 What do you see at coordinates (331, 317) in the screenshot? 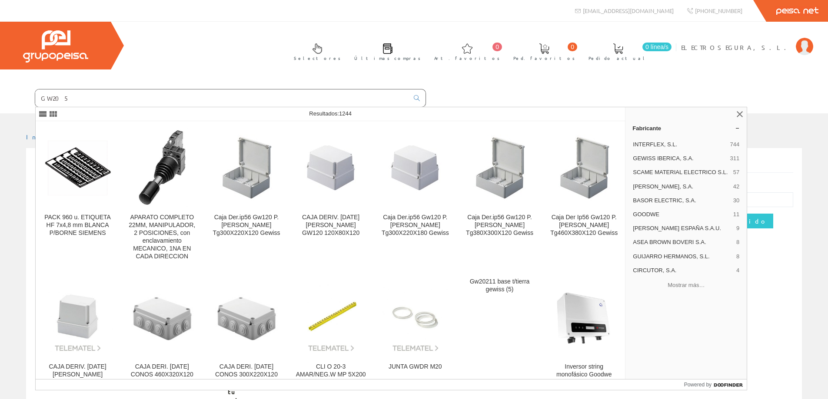
I see `img: CLI O 20-3 AMAR/NEG.W MP 5X200` at bounding box center [331, 317].